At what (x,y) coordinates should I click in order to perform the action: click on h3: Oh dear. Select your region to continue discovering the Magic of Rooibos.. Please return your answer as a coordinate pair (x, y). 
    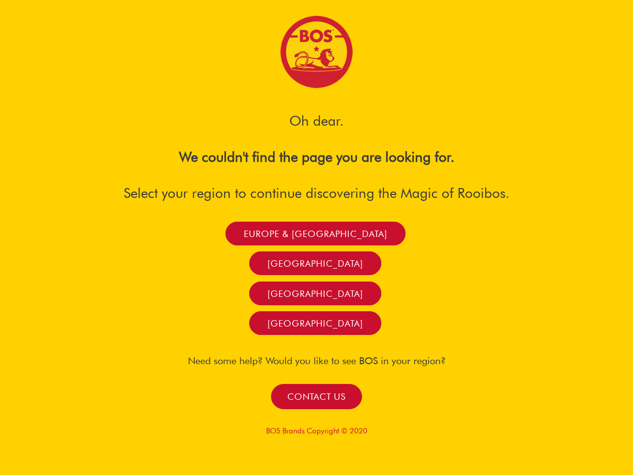
    Looking at the image, I should click on (316, 148).